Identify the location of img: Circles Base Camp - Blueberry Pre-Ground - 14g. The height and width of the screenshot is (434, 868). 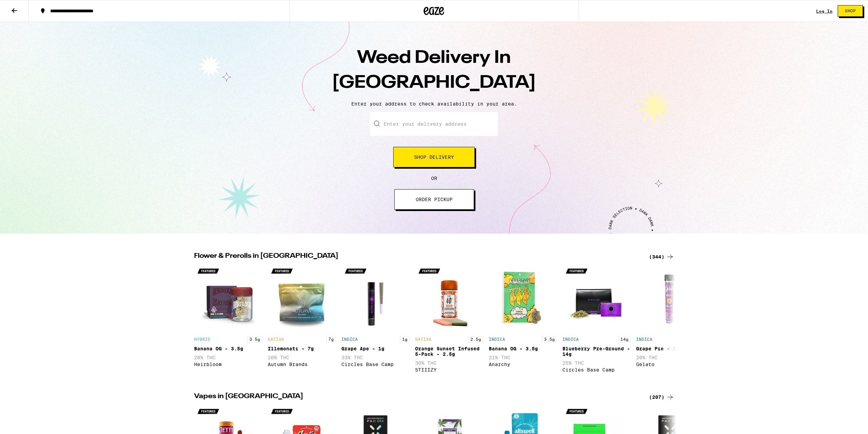
(597, 298).